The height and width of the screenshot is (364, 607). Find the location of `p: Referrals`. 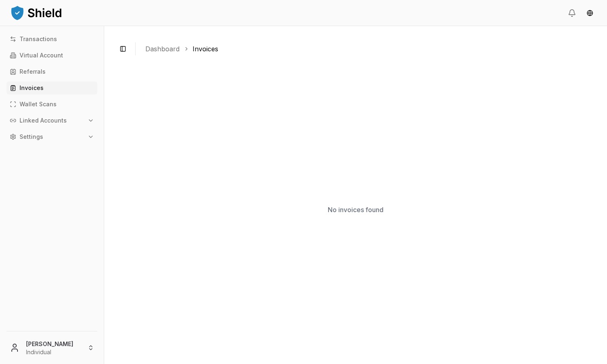

p: Referrals is located at coordinates (33, 72).